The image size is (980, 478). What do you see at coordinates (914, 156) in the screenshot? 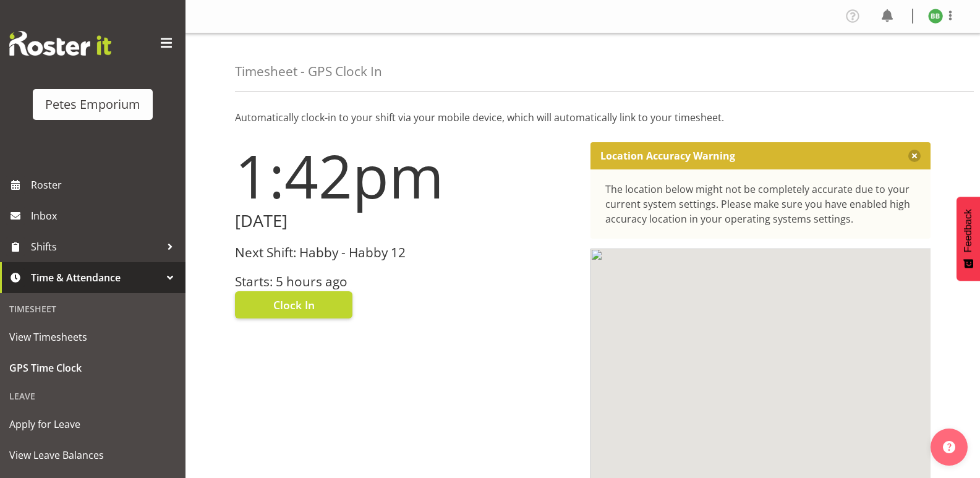
I see `button: Close message` at bounding box center [914, 156].